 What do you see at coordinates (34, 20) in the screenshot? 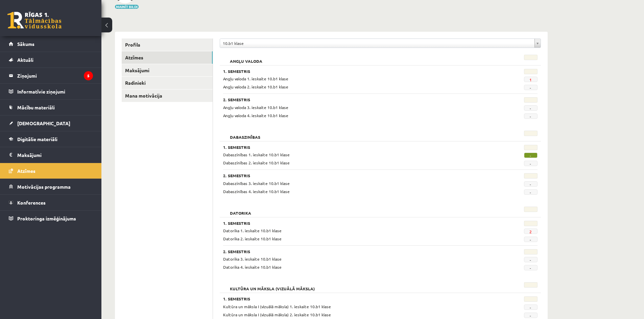
I see `a: Rīgas 1. Tālmācības vidusskola` at bounding box center [34, 20].